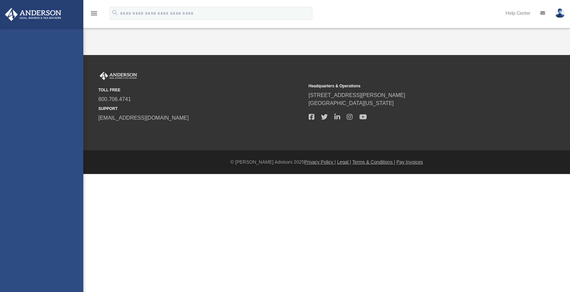  I want to click on a: Legal |, so click(344, 162).